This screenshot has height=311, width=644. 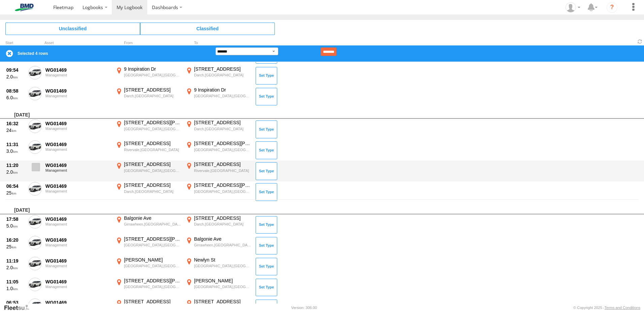 What do you see at coordinates (15, 70) in the screenshot?
I see `div: 09:54` at bounding box center [15, 70].